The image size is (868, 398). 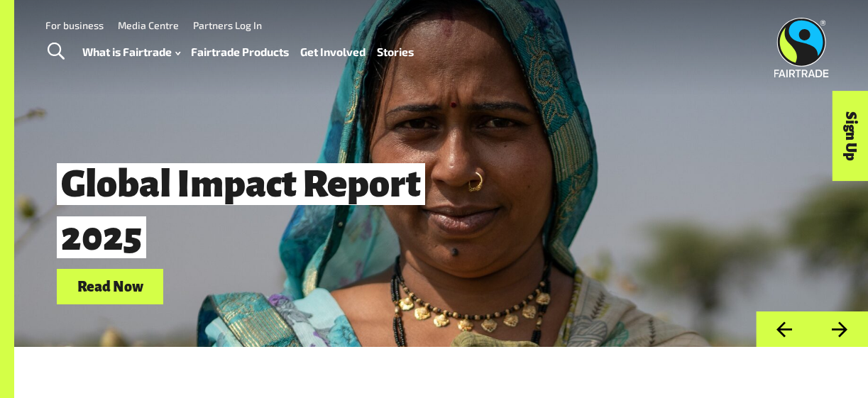 What do you see at coordinates (110, 287) in the screenshot?
I see `a: Read Now` at bounding box center [110, 287].